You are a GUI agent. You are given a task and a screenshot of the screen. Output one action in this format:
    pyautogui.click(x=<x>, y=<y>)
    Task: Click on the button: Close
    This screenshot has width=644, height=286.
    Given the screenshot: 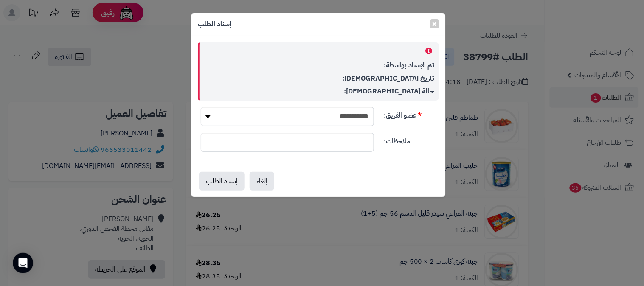 What is the action you would take?
    pyautogui.click(x=435, y=24)
    